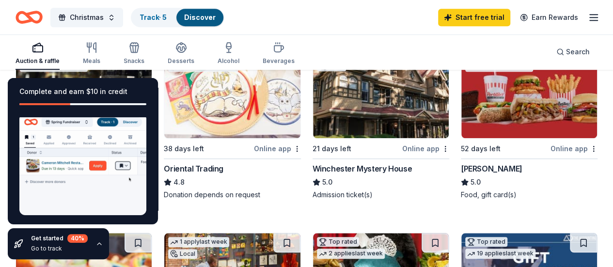 Image resolution: width=613 pixels, height=267 pixels. I want to click on div: Meals, so click(92, 61).